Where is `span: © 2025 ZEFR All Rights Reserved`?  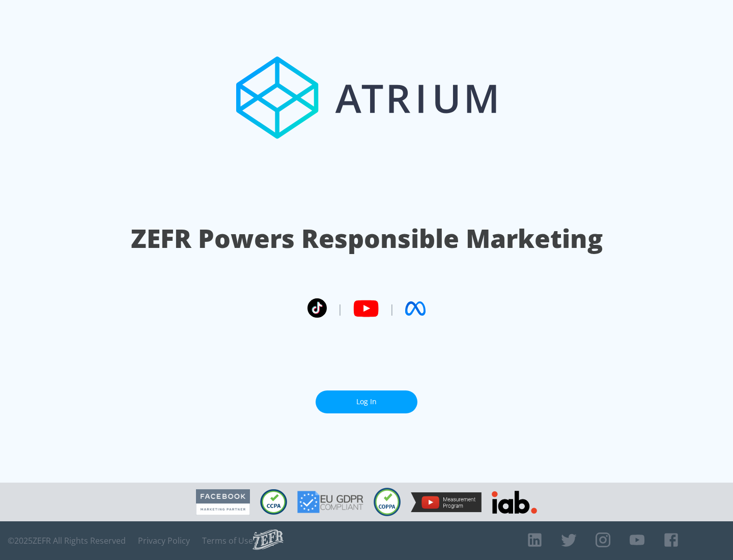 span: © 2025 ZEFR All Rights Reserved is located at coordinates (67, 540).